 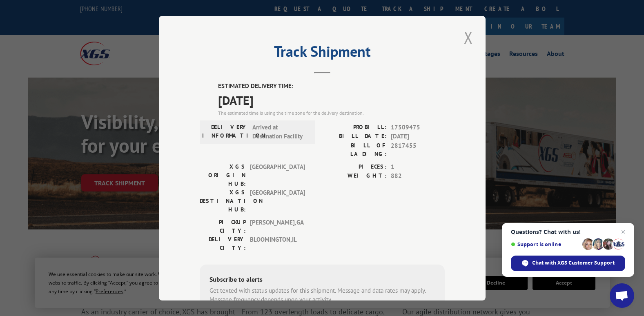 What do you see at coordinates (223, 226) in the screenshot?
I see `label: PICKUP CITY:` at bounding box center [223, 226].